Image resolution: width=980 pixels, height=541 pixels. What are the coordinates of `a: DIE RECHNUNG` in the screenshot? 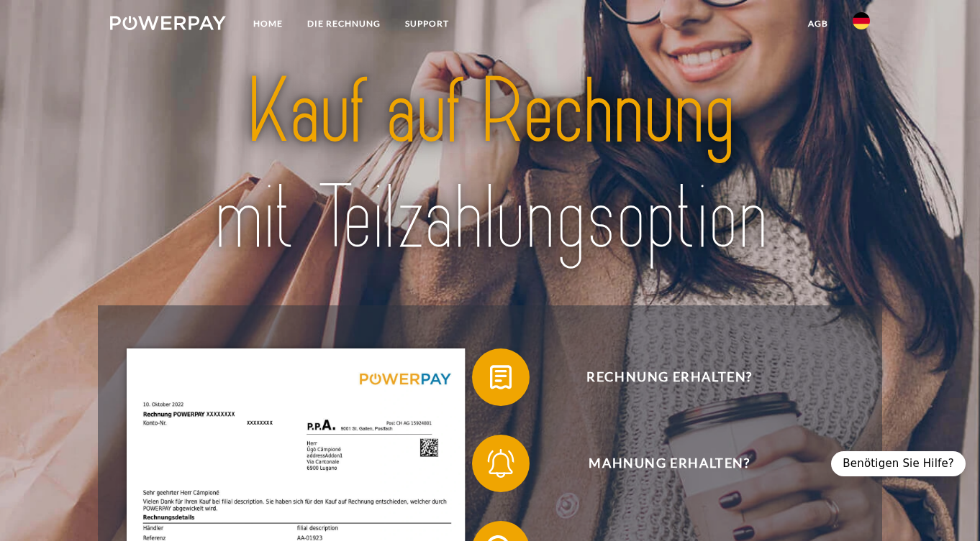 It's located at (344, 24).